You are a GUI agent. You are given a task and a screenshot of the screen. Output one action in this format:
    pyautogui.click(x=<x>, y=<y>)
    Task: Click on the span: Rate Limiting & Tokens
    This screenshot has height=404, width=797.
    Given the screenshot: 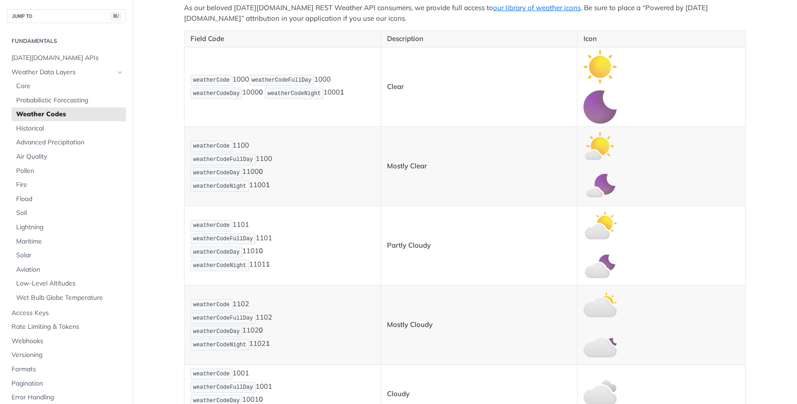 What is the action you would take?
    pyautogui.click(x=67, y=327)
    